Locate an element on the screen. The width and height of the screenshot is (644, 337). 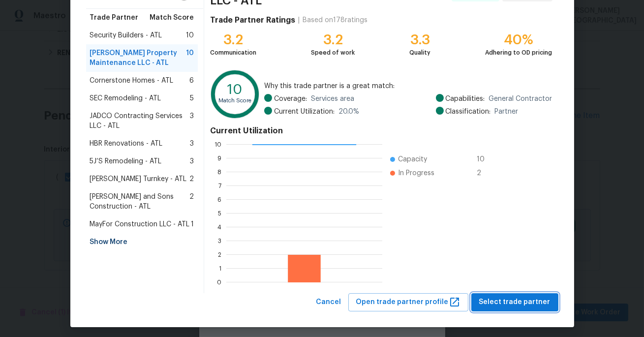
span: 5 is located at coordinates (192, 98).